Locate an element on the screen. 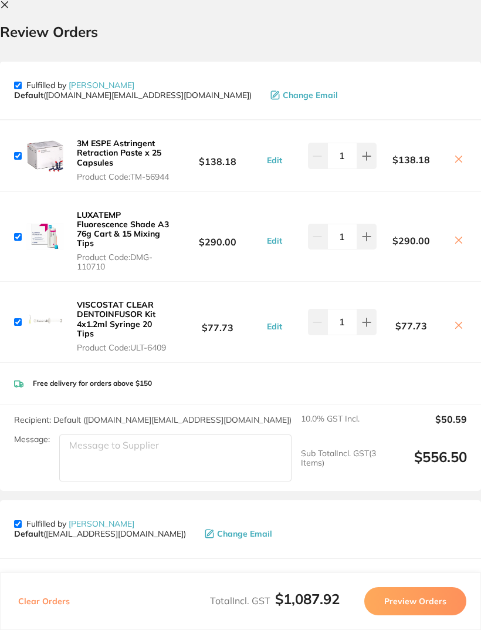 Image resolution: width=481 pixels, height=630 pixels. p: Free delivery for orders above $150 is located at coordinates (92, 383).